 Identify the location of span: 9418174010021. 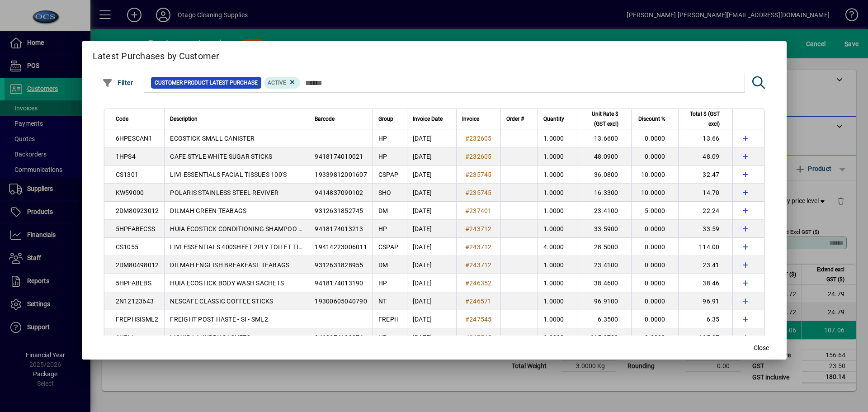
(339, 156).